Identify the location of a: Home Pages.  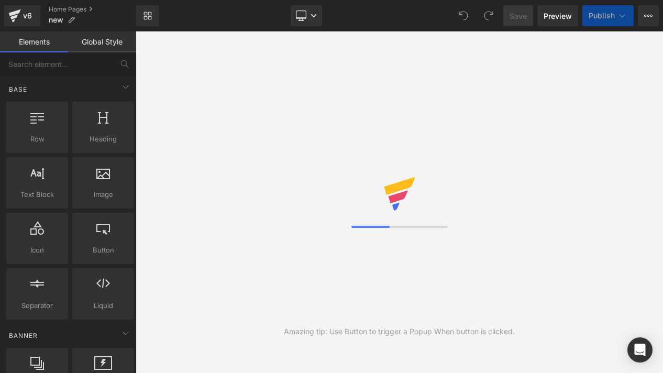
(92, 9).